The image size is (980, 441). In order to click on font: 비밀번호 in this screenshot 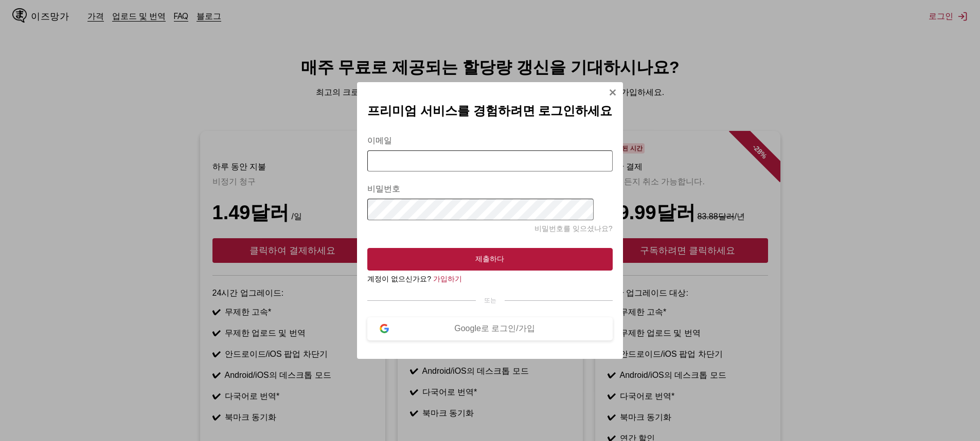, I will do `click(383, 189)`.